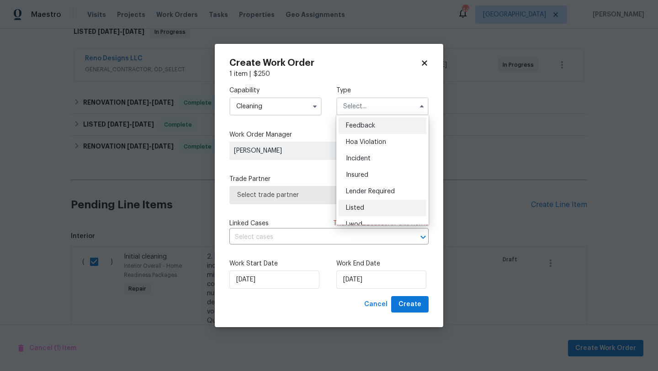  I want to click on span: Insured, so click(357, 175).